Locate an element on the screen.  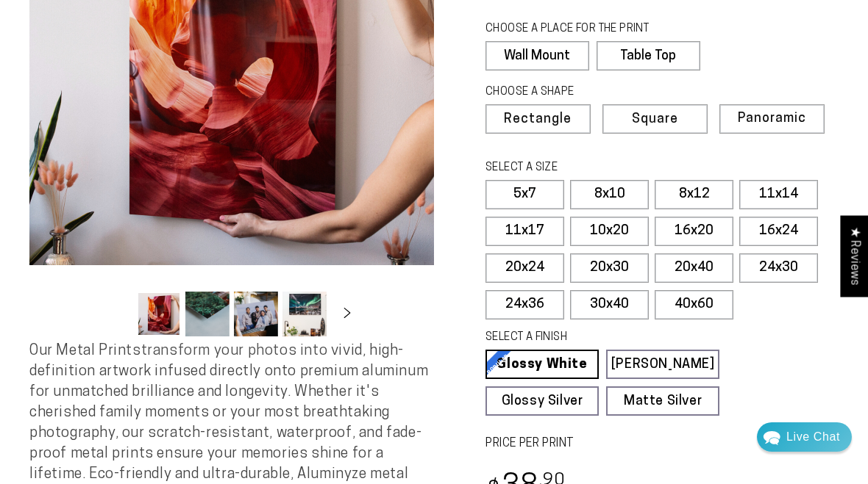
label: 20x24 is located at coordinates (524, 268).